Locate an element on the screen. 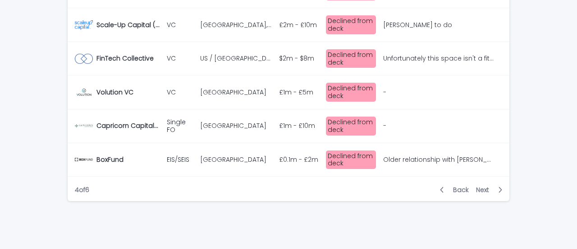  p: £2m - £10m is located at coordinates (299, 24).